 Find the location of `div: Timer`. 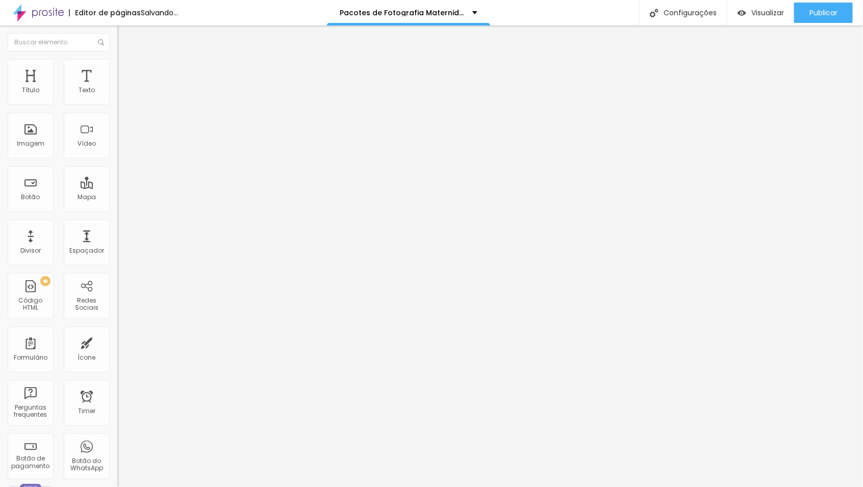

div: Timer is located at coordinates (87, 411).